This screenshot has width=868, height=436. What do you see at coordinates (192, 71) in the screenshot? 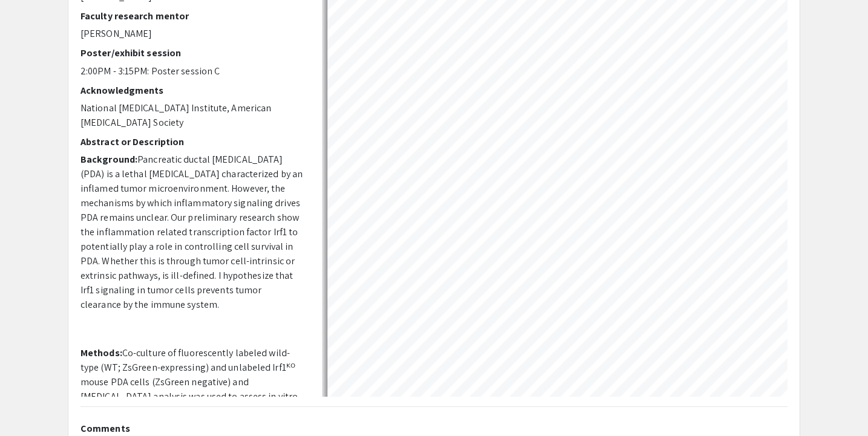
I see `p: 2:00PM - 3:15PM: Poster session C` at bounding box center [192, 71].